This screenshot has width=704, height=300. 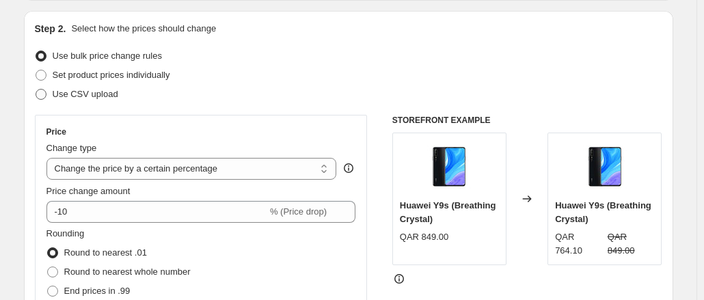 I want to click on span: % (Price drop), so click(x=298, y=211).